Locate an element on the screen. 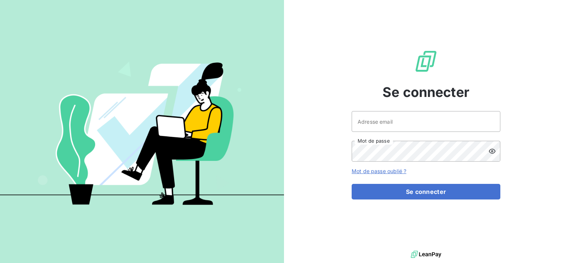 This screenshot has height=263, width=568. span: Se connecter is located at coordinates (426, 92).